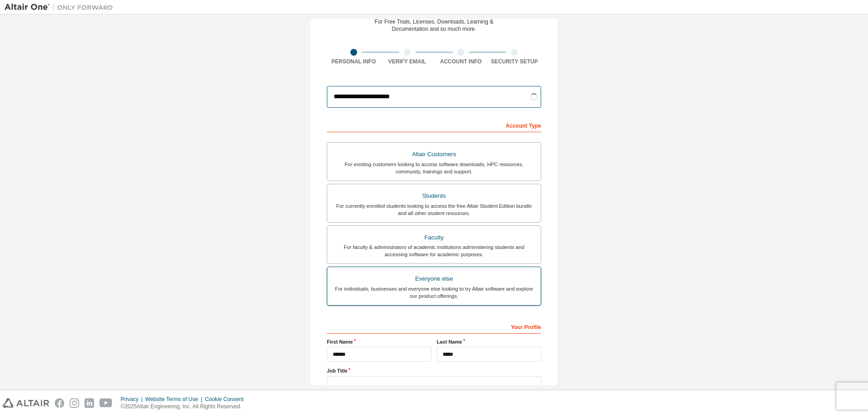 Image resolution: width=868 pixels, height=416 pixels. What do you see at coordinates (378, 341) in the screenshot?
I see `label: First Name` at bounding box center [378, 341].